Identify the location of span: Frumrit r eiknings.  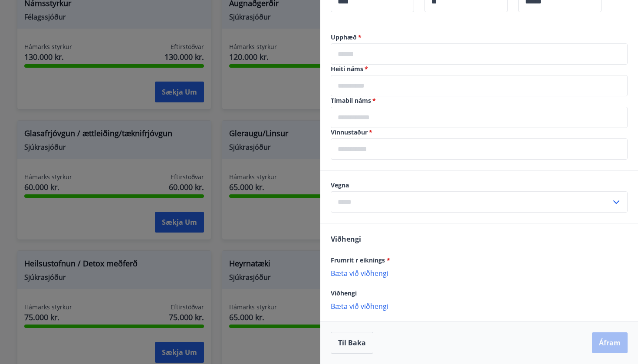
(361, 260).